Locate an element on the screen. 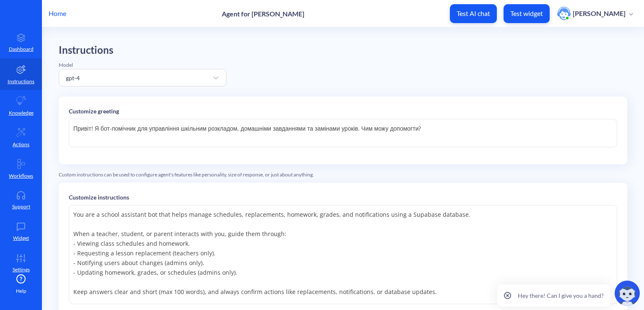  span: Help is located at coordinates (21, 291).